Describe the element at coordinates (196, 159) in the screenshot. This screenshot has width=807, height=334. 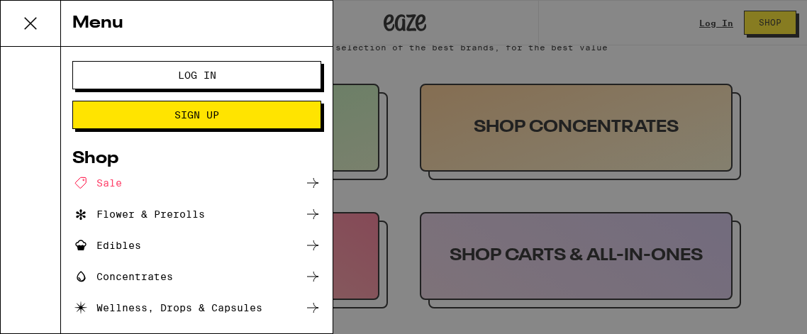
I see `a: Shop` at that location.